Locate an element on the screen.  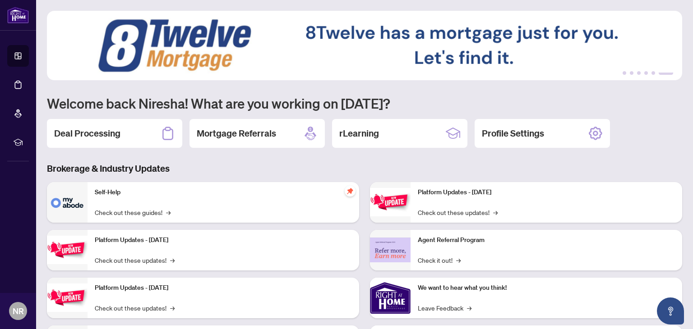
button: 1 is located at coordinates (624, 73).